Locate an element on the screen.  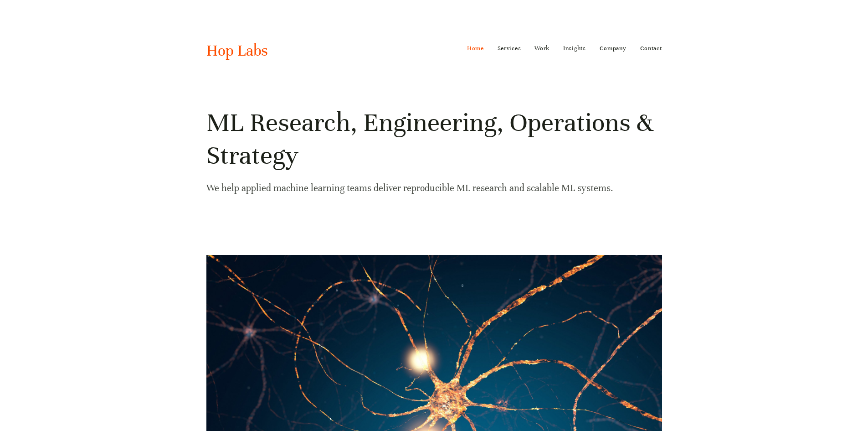
a: Company is located at coordinates (613, 48).